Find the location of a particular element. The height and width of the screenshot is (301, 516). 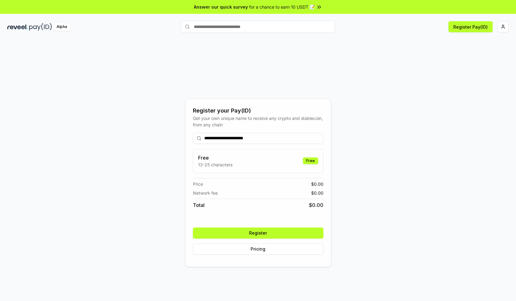

button: Register Pay(ID) is located at coordinates (471, 27).